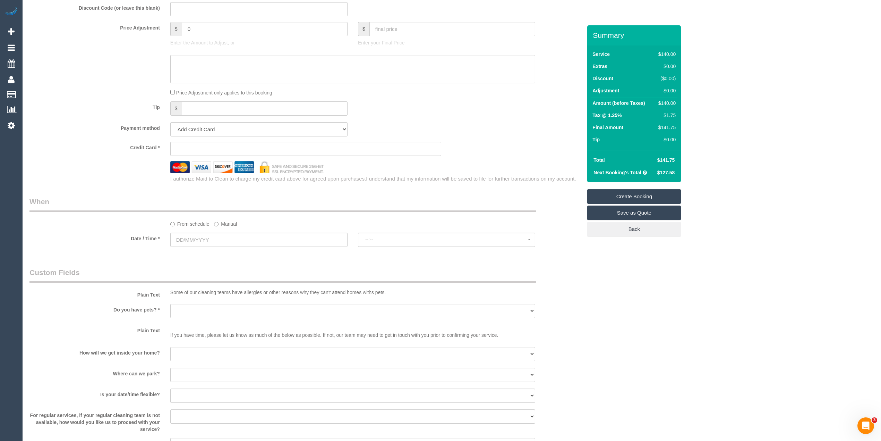 The image size is (881, 441). Describe the element at coordinates (452, 29) in the screenshot. I see `input: final price` at that location.